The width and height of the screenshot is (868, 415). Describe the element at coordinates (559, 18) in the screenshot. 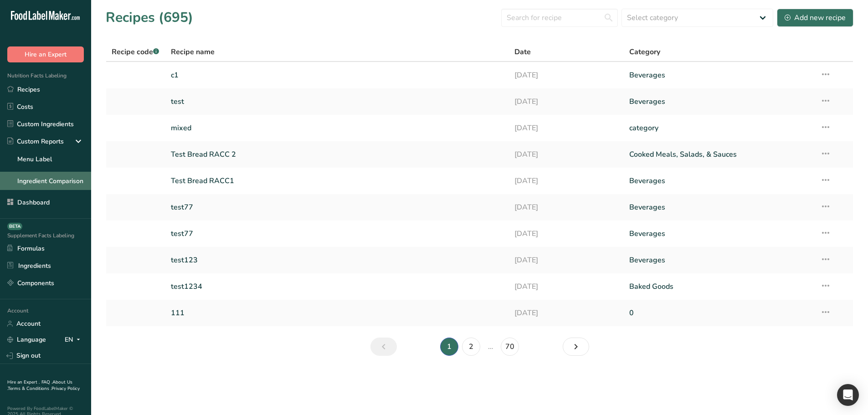

I see `input: Search for recipe` at that location.